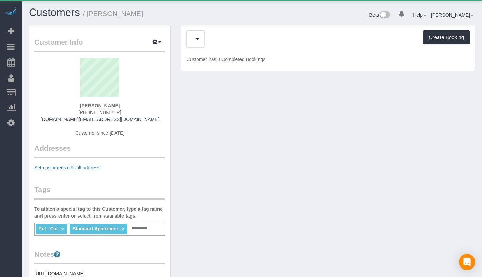 This screenshot has height=277, width=482. What do you see at coordinates (48, 229) in the screenshot?
I see `span: Pet - Cat` at bounding box center [48, 229].